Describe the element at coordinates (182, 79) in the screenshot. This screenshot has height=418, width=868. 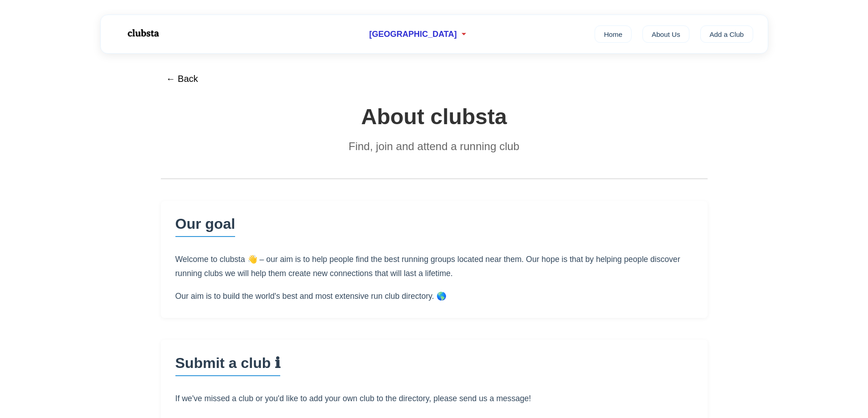
I see `button: ← Back` at that location.